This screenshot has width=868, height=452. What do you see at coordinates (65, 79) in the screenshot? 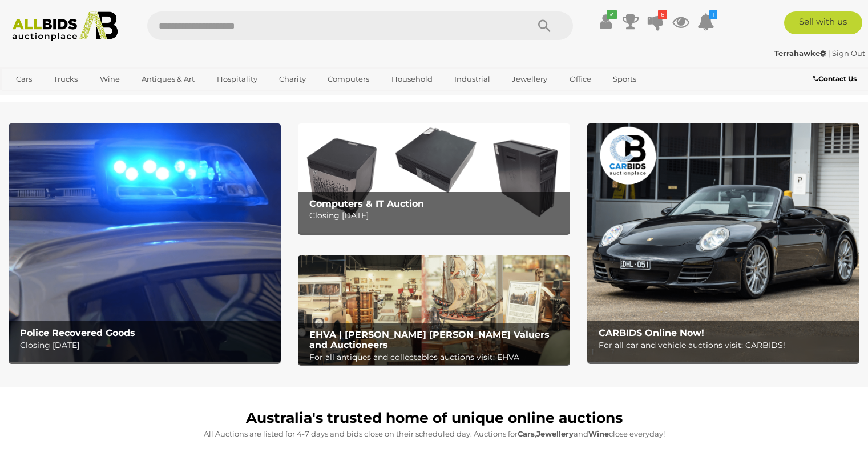
I see `a: Trucks` at bounding box center [65, 79].